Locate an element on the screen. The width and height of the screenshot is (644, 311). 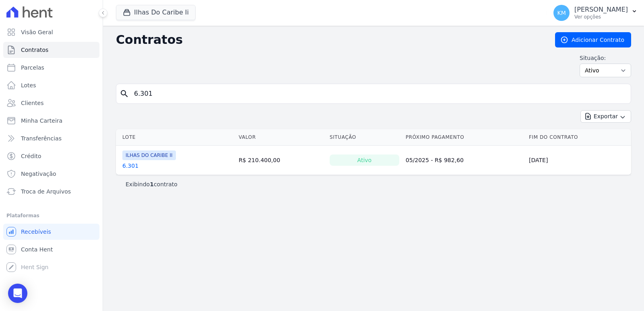
a: Negativação is located at coordinates (51, 174).